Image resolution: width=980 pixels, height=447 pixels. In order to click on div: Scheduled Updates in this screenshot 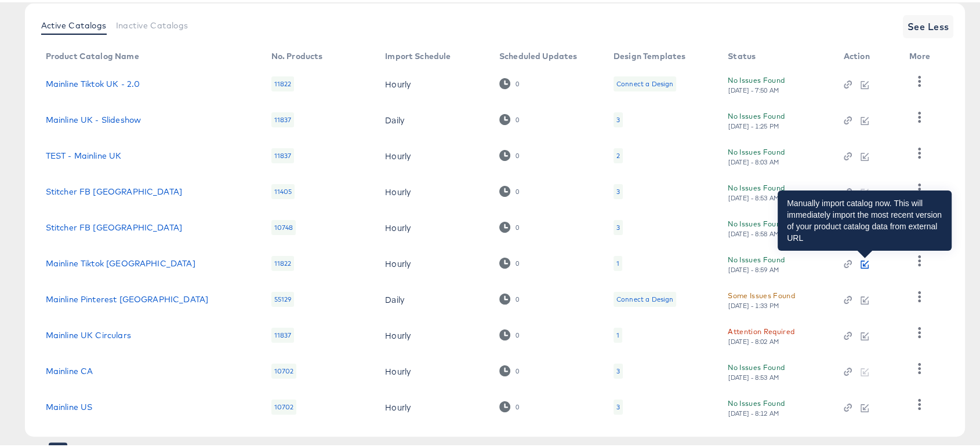, I will do `click(538, 54)`.